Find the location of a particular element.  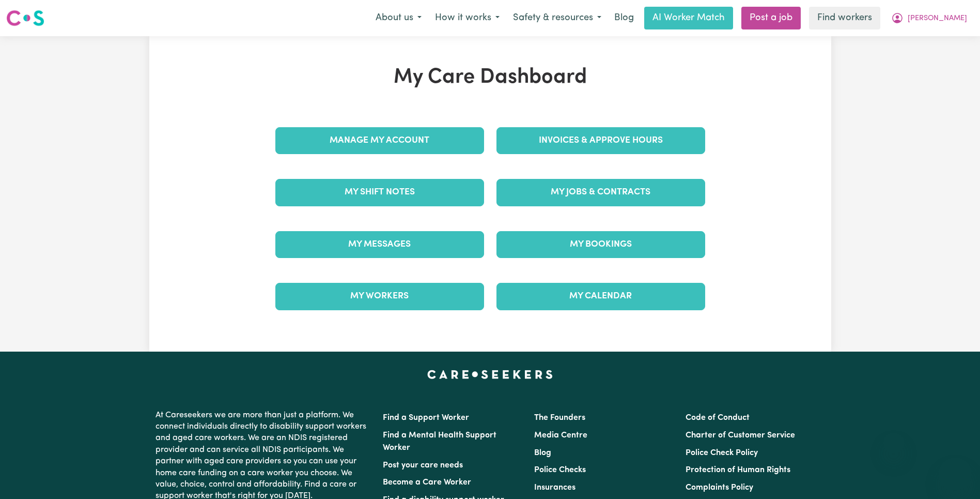

a: Find a Mental Health Support Worker is located at coordinates (440, 441).